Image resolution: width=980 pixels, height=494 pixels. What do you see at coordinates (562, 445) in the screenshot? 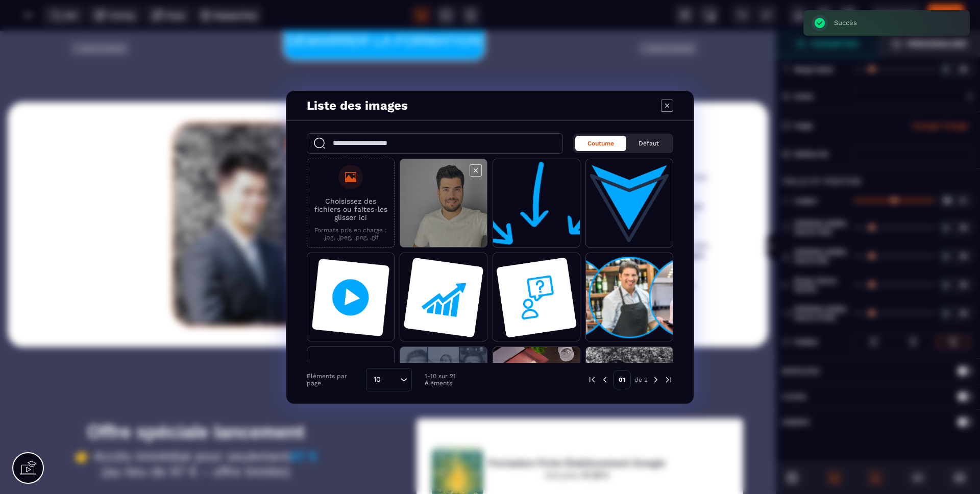
I see `span: Unit price` at bounding box center [562, 445].